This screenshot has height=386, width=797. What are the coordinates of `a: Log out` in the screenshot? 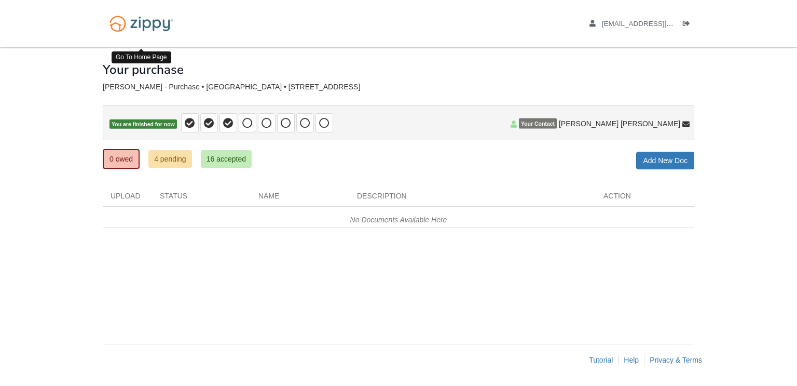 It's located at (689, 25).